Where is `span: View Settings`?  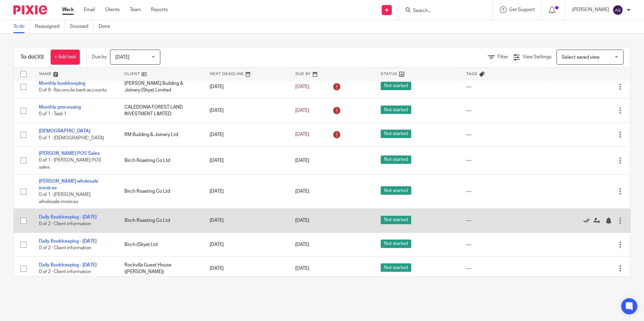 span: View Settings is located at coordinates (538, 57).